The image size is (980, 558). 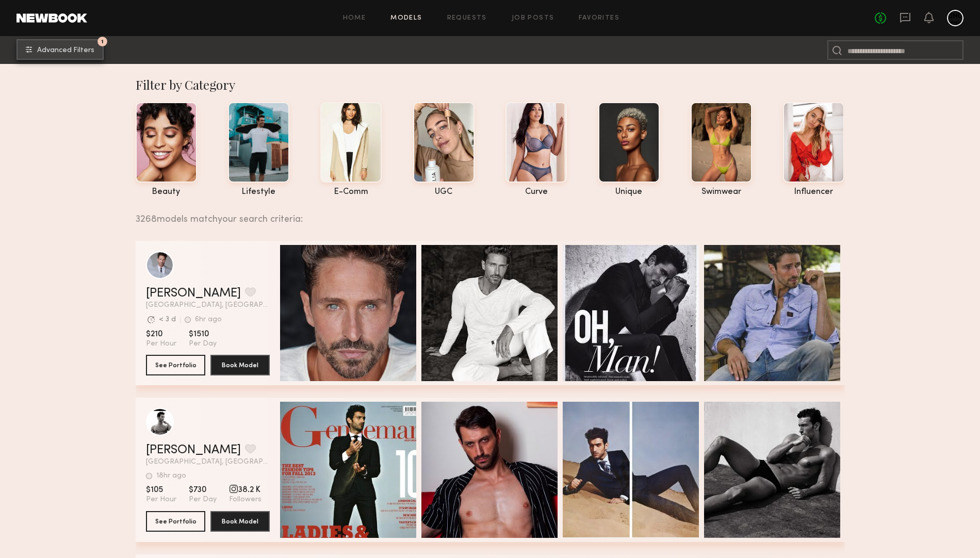 I want to click on a: Favorites, so click(x=599, y=18).